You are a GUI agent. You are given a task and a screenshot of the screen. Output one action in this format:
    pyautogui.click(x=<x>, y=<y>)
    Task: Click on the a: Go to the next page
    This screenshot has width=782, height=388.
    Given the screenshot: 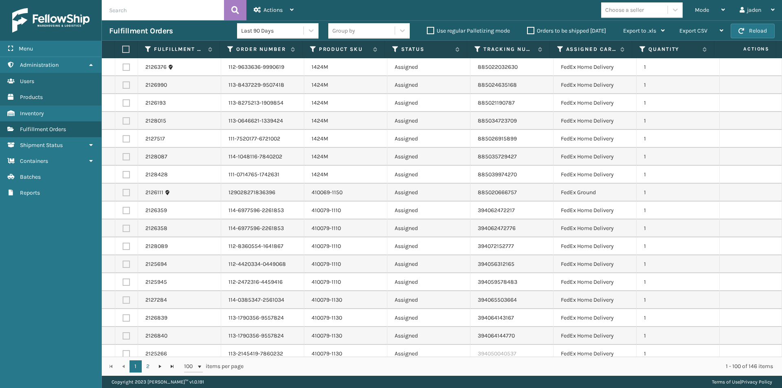 What is the action you would take?
    pyautogui.click(x=160, y=366)
    